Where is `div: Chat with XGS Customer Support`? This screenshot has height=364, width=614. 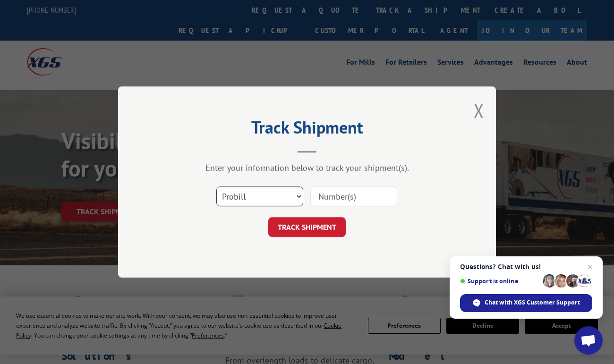
div: Chat with XGS Customer Support is located at coordinates (526, 303).